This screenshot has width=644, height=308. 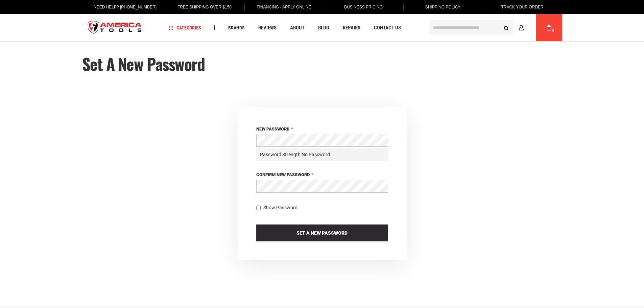 I want to click on a: About, so click(x=297, y=28).